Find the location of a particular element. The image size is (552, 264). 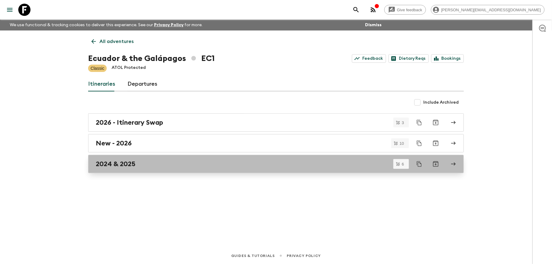

button: menu is located at coordinates (10, 10).